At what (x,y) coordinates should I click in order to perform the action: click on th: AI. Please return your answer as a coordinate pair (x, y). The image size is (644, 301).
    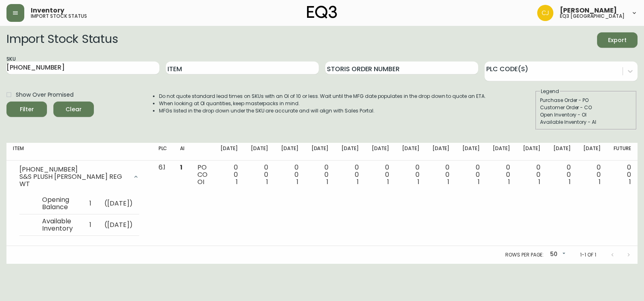
    Looking at the image, I should click on (182, 152).